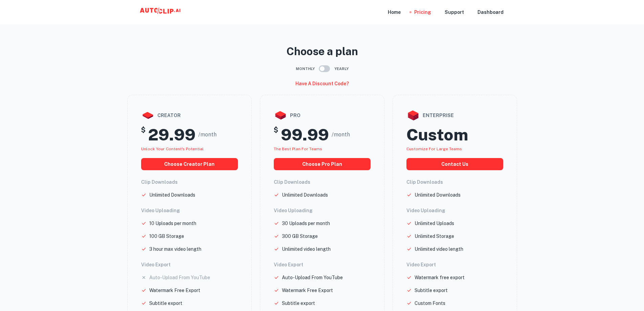  Describe the element at coordinates (190, 164) in the screenshot. I see `button: choose creator plan` at that location.